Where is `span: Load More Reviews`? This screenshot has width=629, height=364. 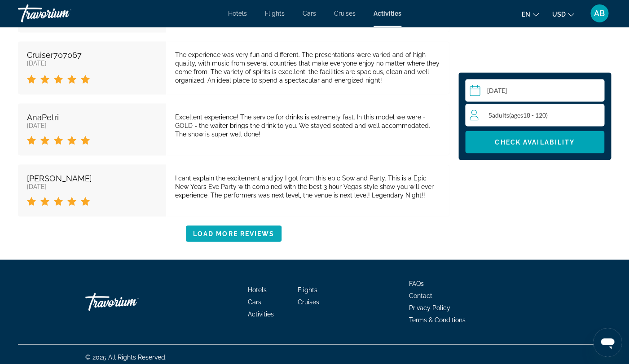 span: Load More Reviews is located at coordinates (234, 234).